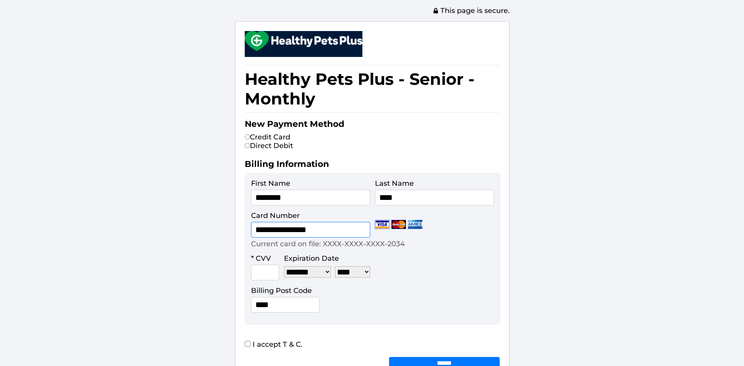  Describe the element at coordinates (312, 258) in the screenshot. I see `label: Expiration Date` at that location.